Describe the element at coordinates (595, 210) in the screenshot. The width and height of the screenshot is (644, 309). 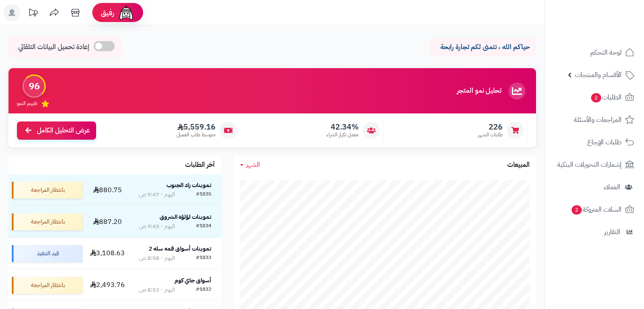
I see `a: السلات المتروكة2` at that location.